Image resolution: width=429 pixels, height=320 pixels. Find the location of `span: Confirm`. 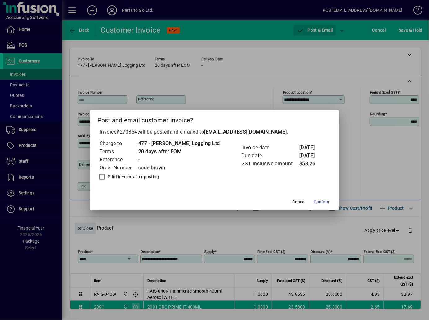

span: Confirm is located at coordinates (321, 202).